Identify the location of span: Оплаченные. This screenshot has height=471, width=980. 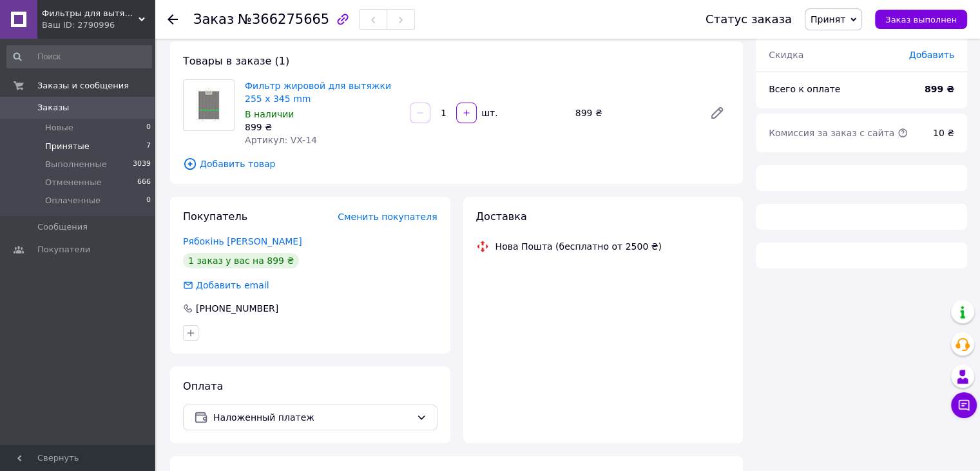
(73, 201).